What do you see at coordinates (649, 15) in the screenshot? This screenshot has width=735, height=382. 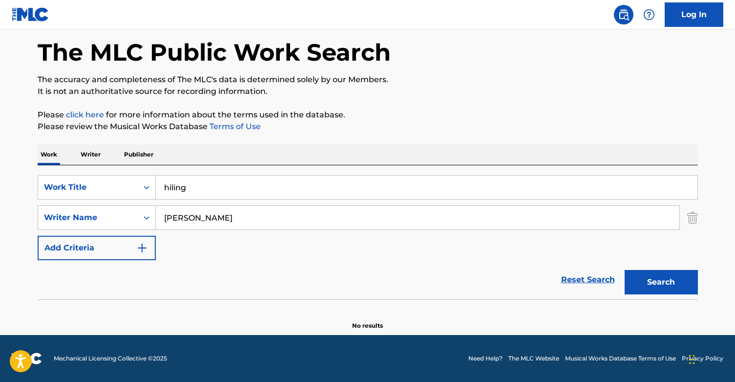 I see `div: Help` at bounding box center [649, 15].